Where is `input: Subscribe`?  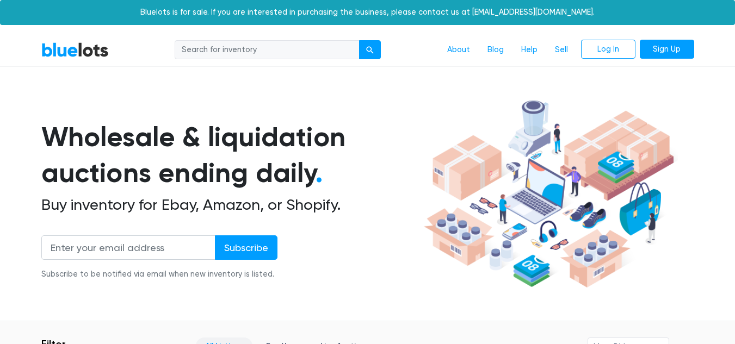
input: Subscribe is located at coordinates (246, 248).